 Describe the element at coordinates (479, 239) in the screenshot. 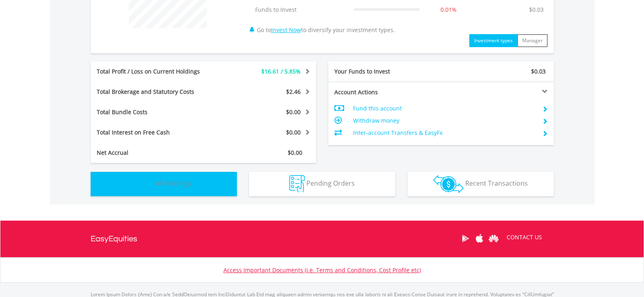

I see `a: Apple` at that location.